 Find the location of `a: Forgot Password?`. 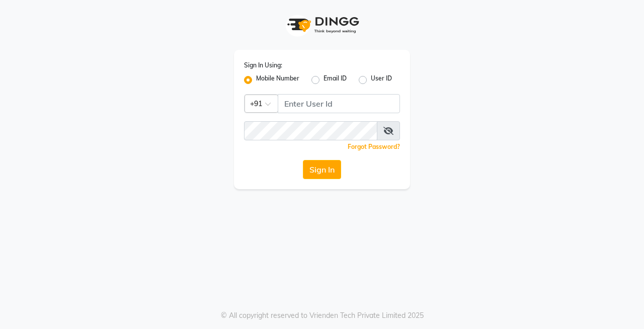

a: Forgot Password? is located at coordinates (374, 147).